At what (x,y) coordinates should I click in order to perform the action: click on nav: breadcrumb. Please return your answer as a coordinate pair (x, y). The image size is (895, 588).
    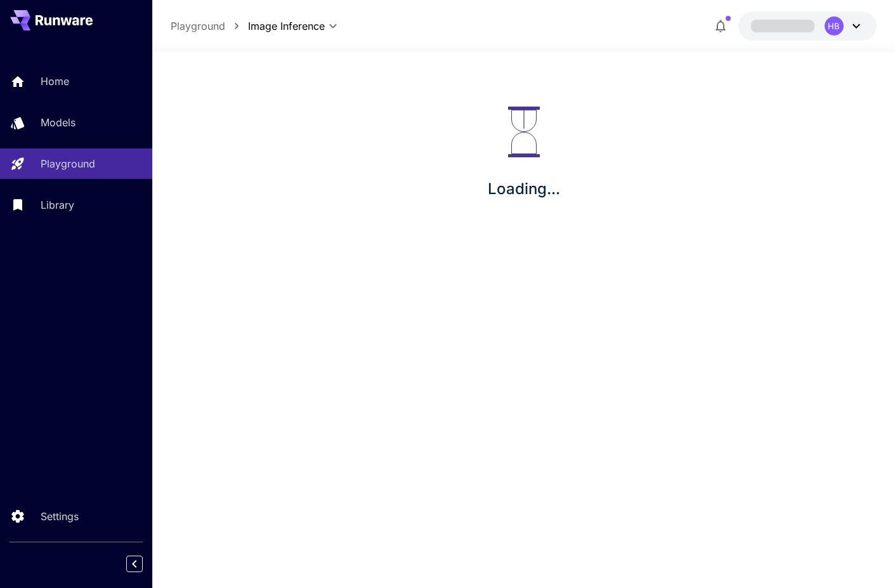
    Looking at the image, I should click on (210, 26).